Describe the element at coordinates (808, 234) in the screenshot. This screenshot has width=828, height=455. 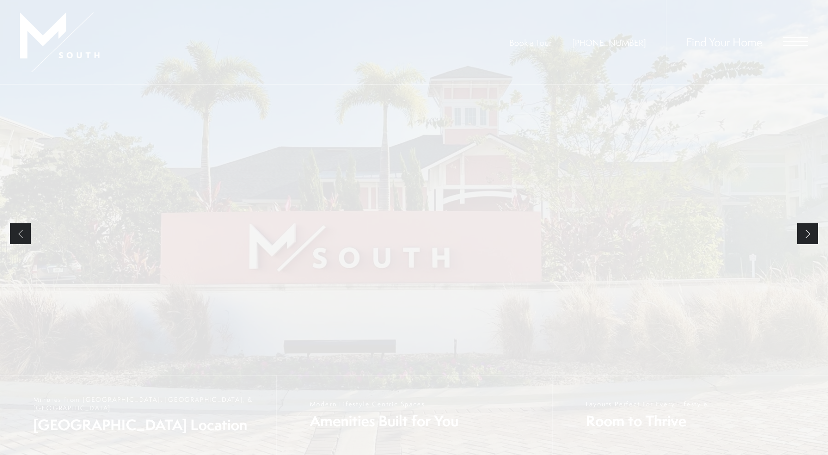
I see `a: Next` at that location.